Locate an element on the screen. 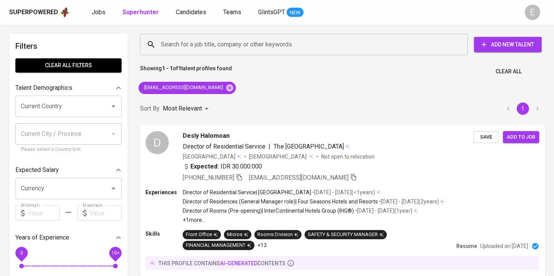 The height and width of the screenshot is (276, 554). div: IDR 30.000.000 is located at coordinates (222, 166).